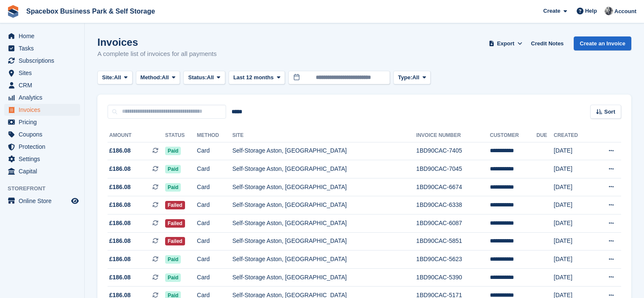 This screenshot has height=298, width=644. I want to click on span: Invoices, so click(44, 110).